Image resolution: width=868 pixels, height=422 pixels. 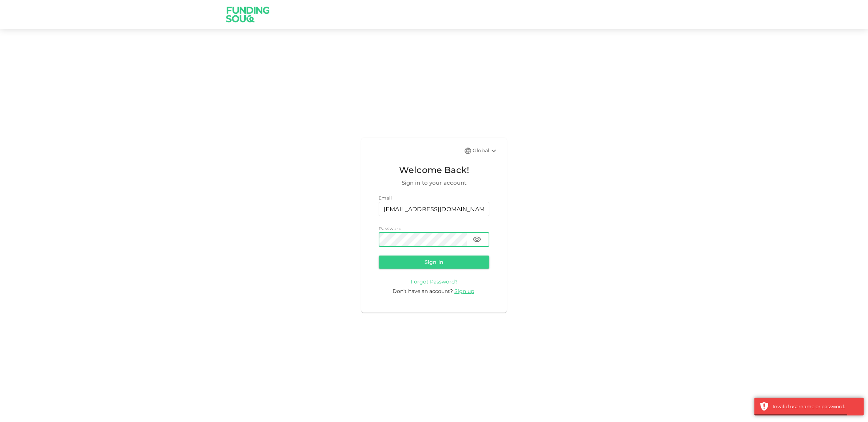 What do you see at coordinates (434, 281) in the screenshot?
I see `a: Forgot Password?` at bounding box center [434, 281].